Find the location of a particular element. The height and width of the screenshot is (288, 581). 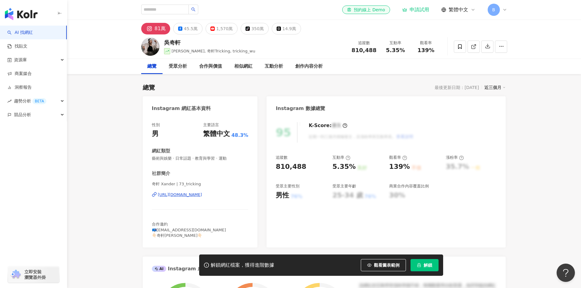

div: 合作與價值 is located at coordinates (211, 67).